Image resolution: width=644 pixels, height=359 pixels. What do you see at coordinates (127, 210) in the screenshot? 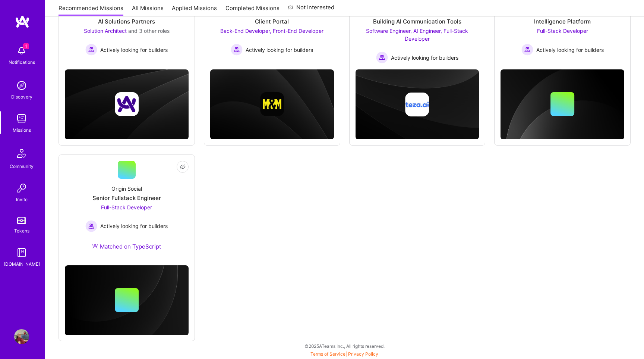
I see `a: Origin SocialSenior Fullstack EngineerFull-Stack Developer Actively looking for buildersActively ...` at bounding box center [127, 210].